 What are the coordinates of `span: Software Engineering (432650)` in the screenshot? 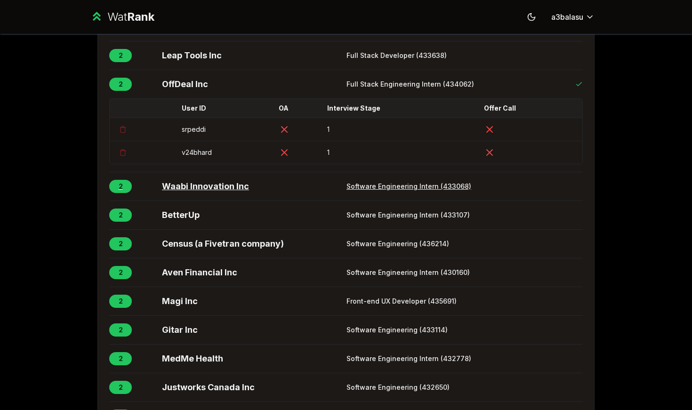 It's located at (465, 387).